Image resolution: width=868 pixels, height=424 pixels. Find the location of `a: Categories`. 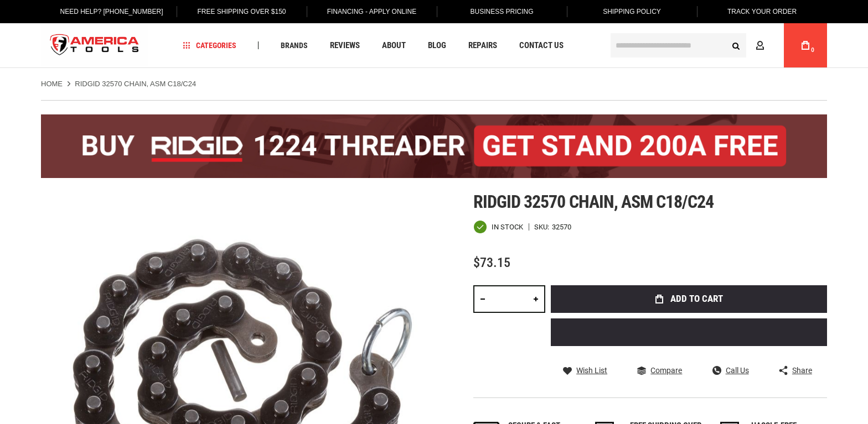

a: Categories is located at coordinates (210, 45).